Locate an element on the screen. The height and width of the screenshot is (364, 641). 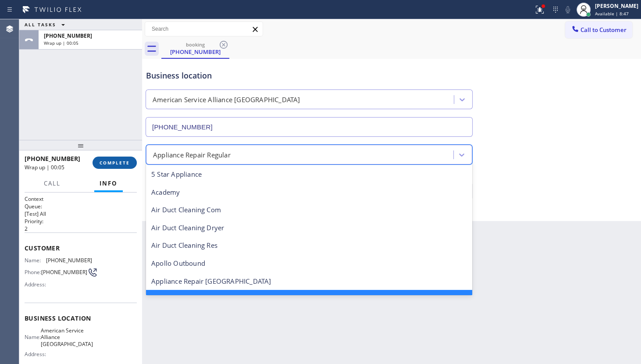
button: Info is located at coordinates (108, 183).